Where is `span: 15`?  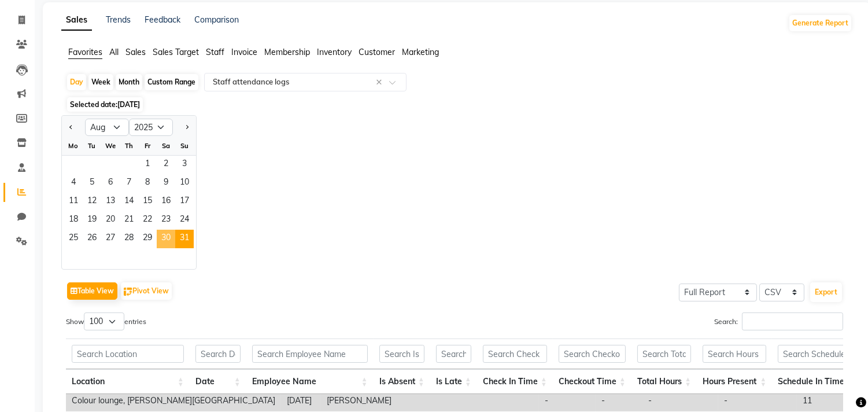 span: 15 is located at coordinates (148, 202).